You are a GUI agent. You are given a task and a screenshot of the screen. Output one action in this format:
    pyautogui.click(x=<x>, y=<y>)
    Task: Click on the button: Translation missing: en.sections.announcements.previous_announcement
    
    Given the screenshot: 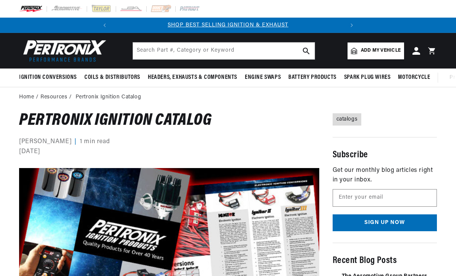 What is the action you would take?
    pyautogui.click(x=105, y=25)
    